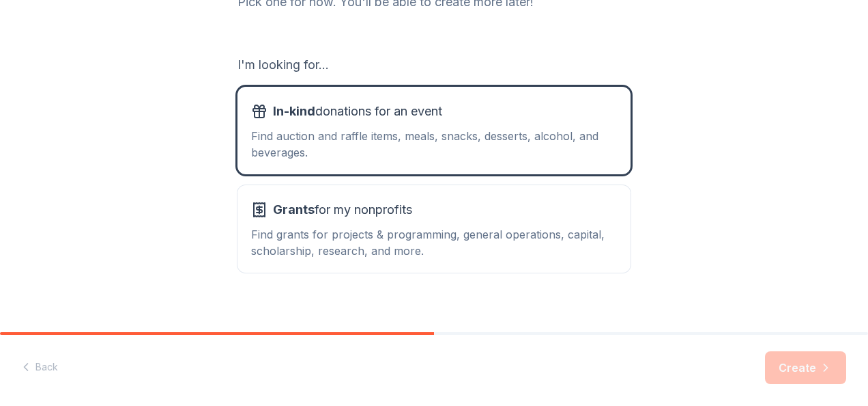 This screenshot has width=868, height=406. What do you see at coordinates (358, 111) in the screenshot?
I see `span: donations for an event` at bounding box center [358, 111].